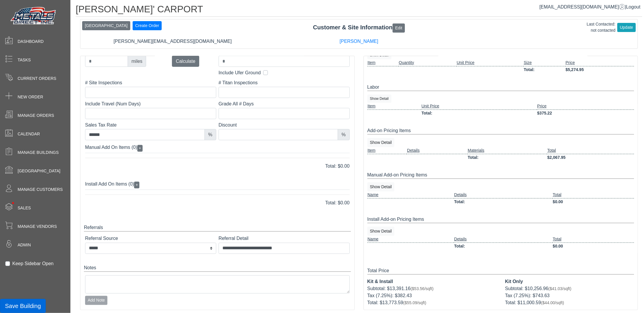  I want to click on div: miles, so click(137, 61).